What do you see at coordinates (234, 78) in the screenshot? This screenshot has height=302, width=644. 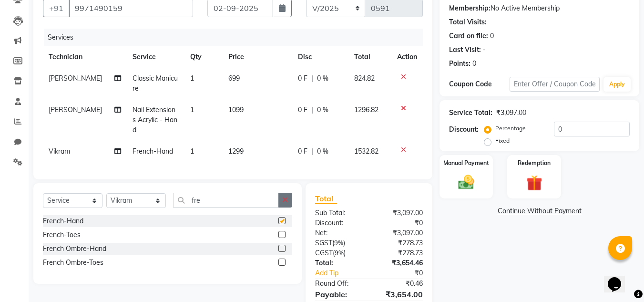 I see `span: 699` at bounding box center [234, 78].